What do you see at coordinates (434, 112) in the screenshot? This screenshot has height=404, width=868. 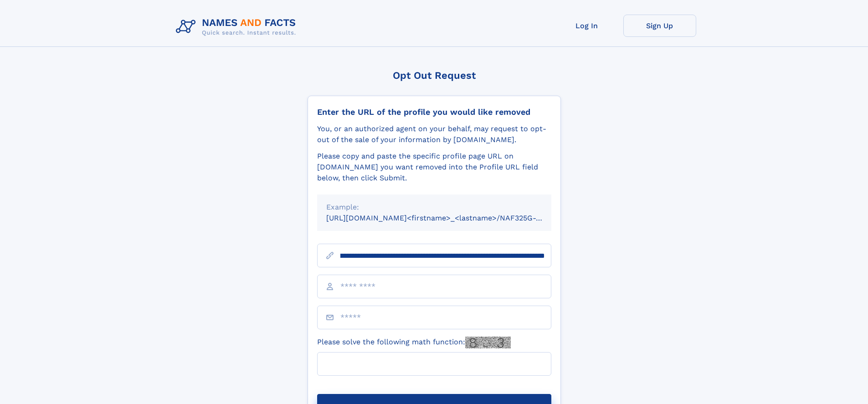 I see `div: Enter the URL of the profile you would like removed` at bounding box center [434, 112].